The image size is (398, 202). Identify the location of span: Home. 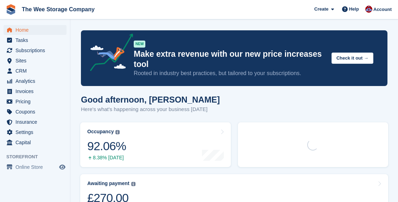
(37, 30).